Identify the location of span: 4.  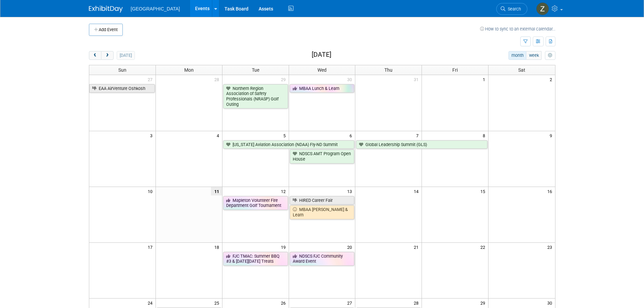
(219, 135).